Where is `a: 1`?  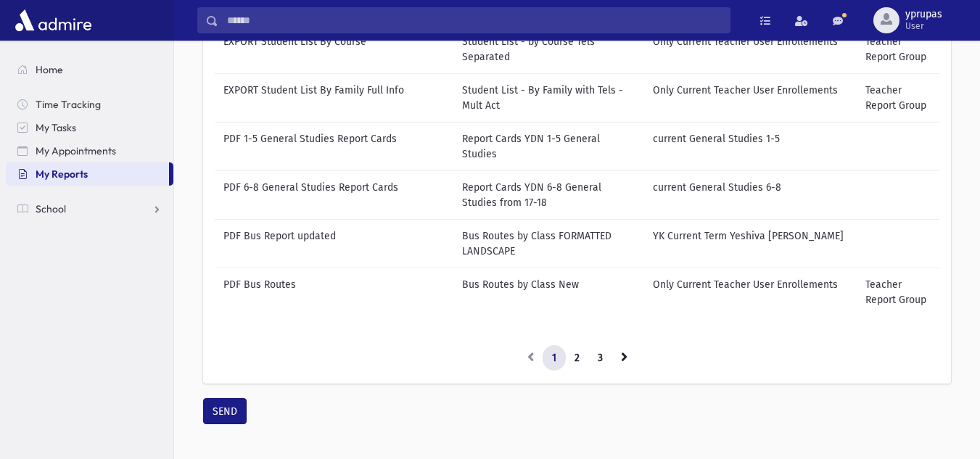
a: 1 is located at coordinates (554, 358).